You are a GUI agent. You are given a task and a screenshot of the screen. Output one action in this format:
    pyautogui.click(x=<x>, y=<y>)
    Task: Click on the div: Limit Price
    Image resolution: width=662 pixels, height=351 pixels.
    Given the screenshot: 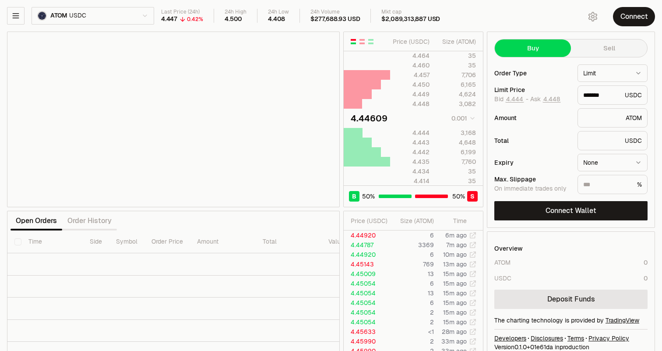 What is the action you would take?
    pyautogui.click(x=533, y=90)
    